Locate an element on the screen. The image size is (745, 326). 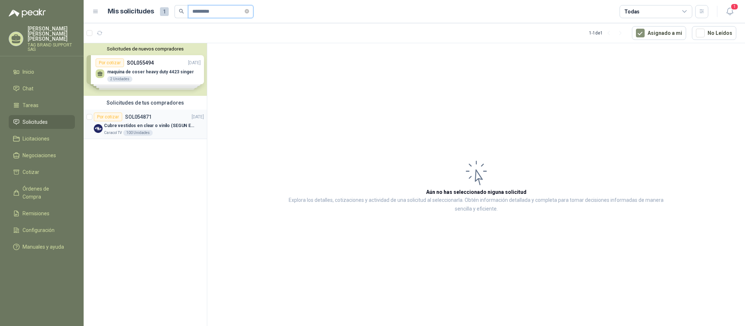
a: Solicitudes is located at coordinates (42, 122).